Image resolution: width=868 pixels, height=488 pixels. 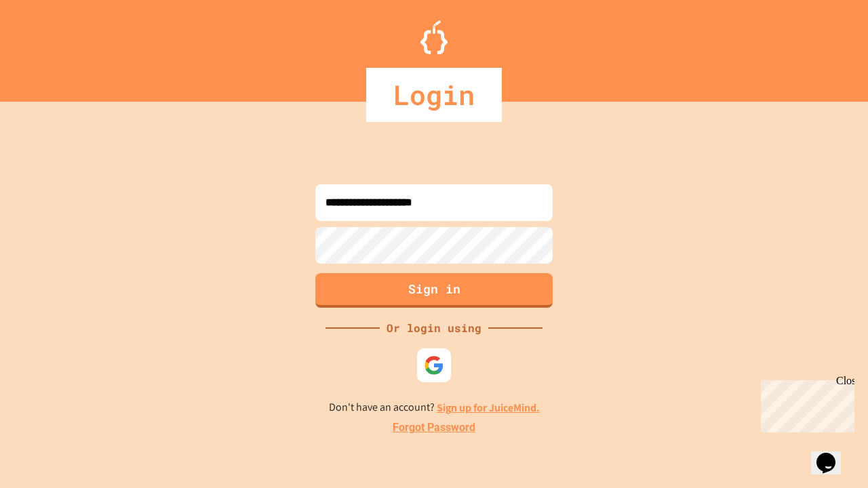 What do you see at coordinates (434, 291) in the screenshot?
I see `button: Sign in` at bounding box center [434, 291].